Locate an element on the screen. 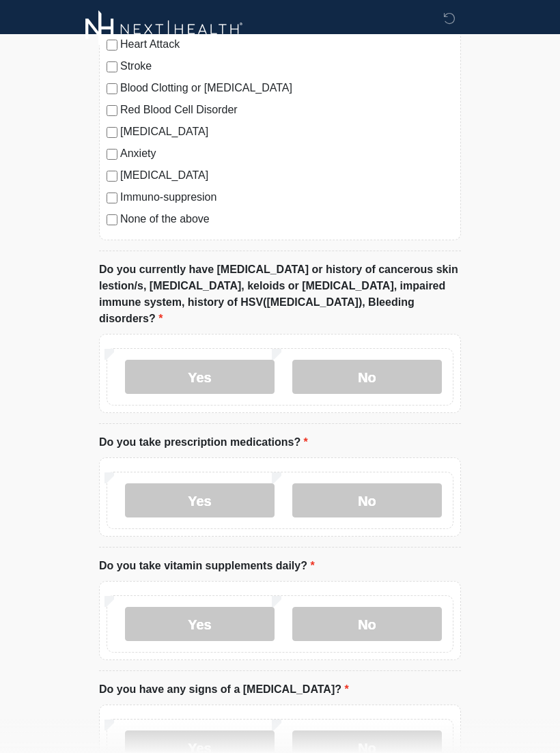 The height and width of the screenshot is (753, 560). label: Anxiety is located at coordinates (287, 154).